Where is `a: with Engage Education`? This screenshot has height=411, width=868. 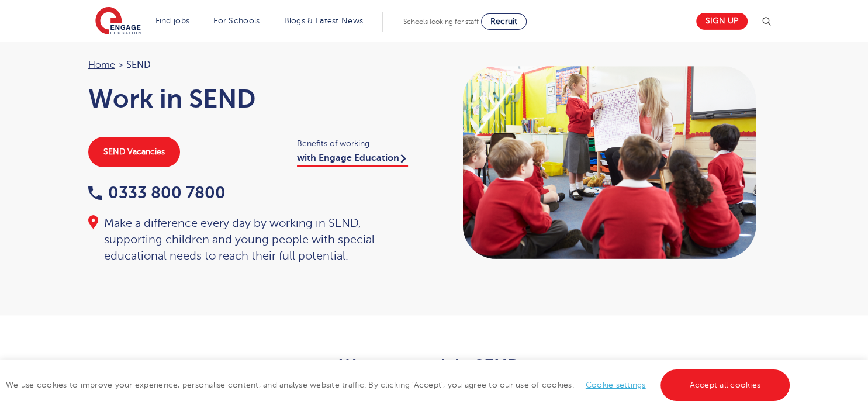 a: with Engage Education is located at coordinates (353, 160).